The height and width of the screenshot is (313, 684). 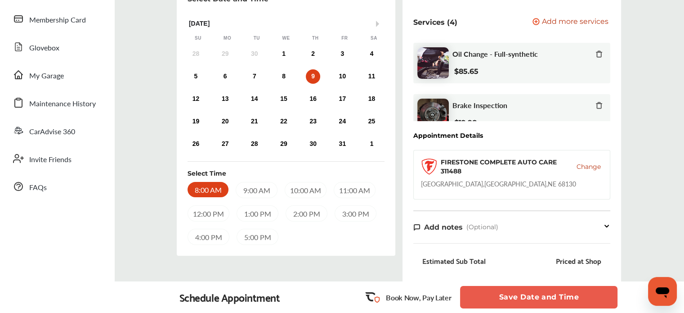 What do you see at coordinates (480, 105) in the screenshot?
I see `span: Brake Inspection` at bounding box center [480, 105].